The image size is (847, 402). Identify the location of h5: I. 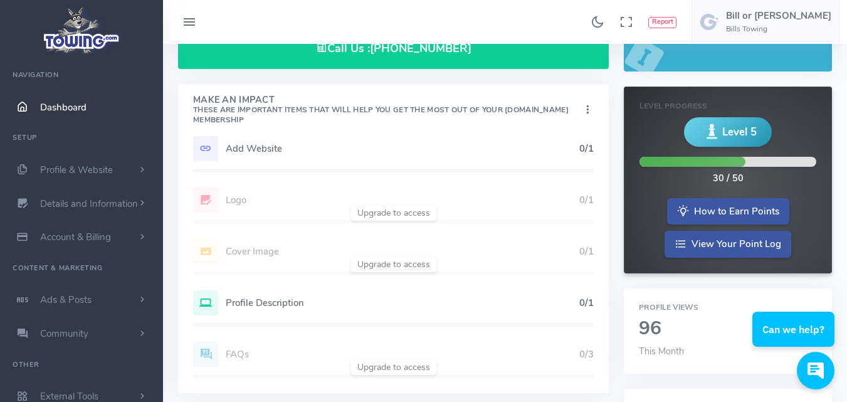
(728, 28).